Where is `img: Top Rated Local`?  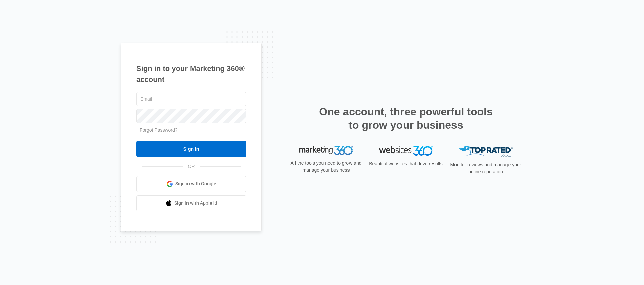 img: Top Rated Local is located at coordinates (486, 152).